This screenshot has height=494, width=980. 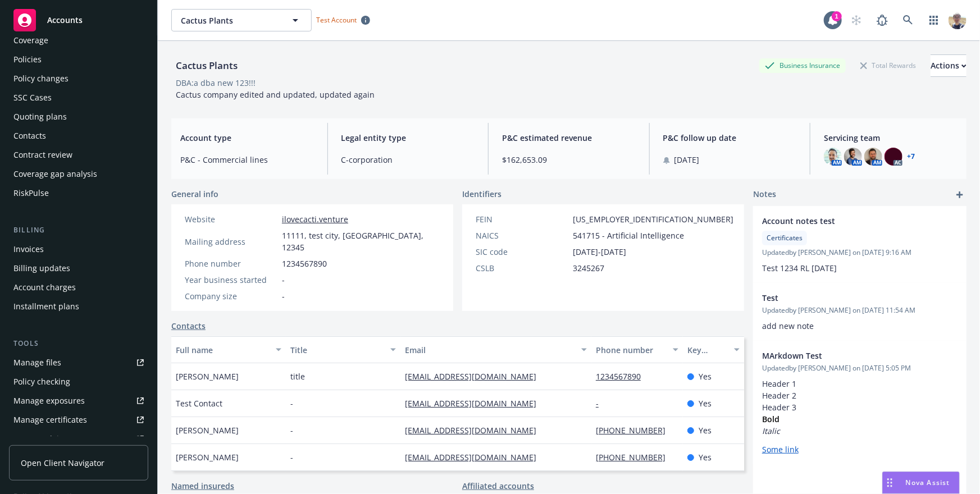 I want to click on span: P&C follow up date, so click(x=730, y=138).